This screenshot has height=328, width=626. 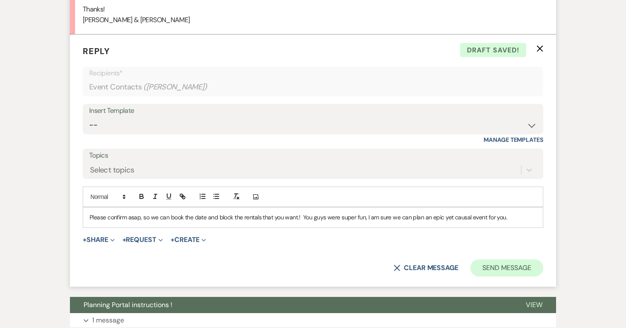 I want to click on div: Event Contacts, so click(x=313, y=87).